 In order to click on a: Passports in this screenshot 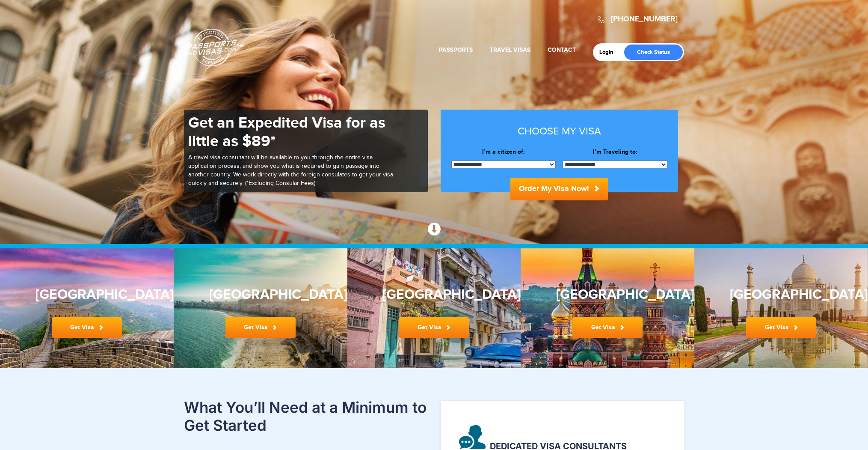, I will do `click(456, 50)`.